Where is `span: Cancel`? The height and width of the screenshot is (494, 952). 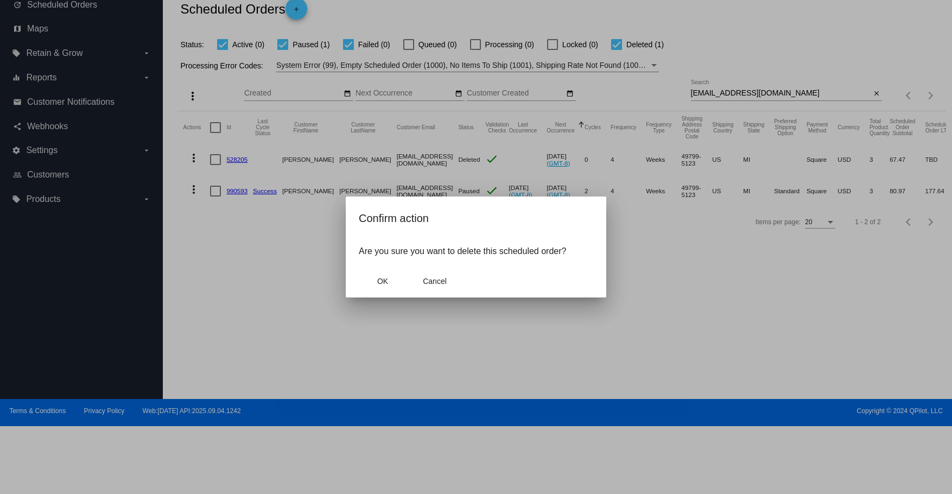
span: Cancel is located at coordinates (435, 281).